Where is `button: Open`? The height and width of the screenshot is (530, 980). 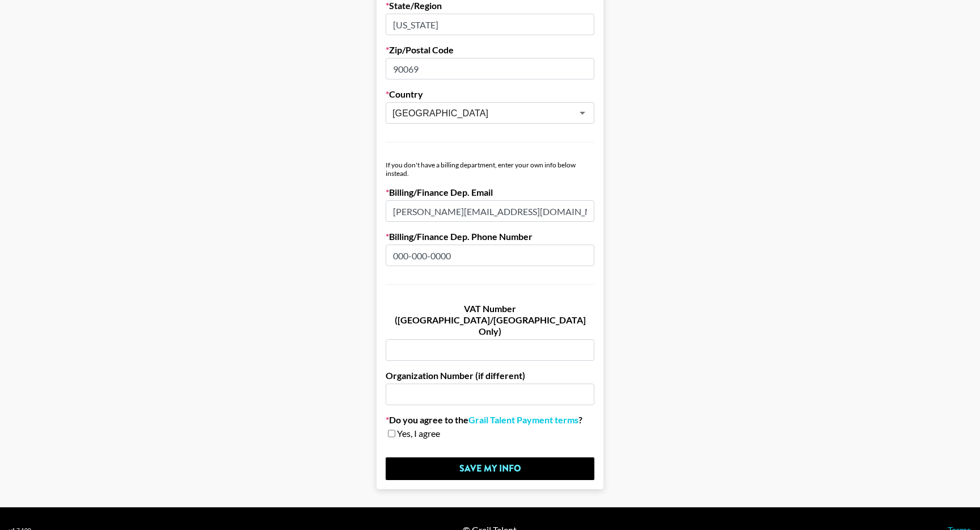
button: Open is located at coordinates (583, 113).